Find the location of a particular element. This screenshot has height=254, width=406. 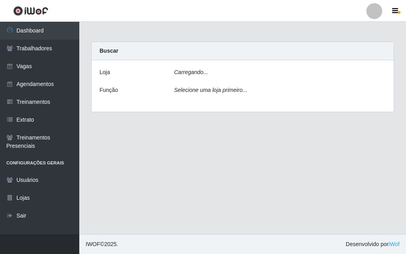

a: iWof is located at coordinates (394, 244).